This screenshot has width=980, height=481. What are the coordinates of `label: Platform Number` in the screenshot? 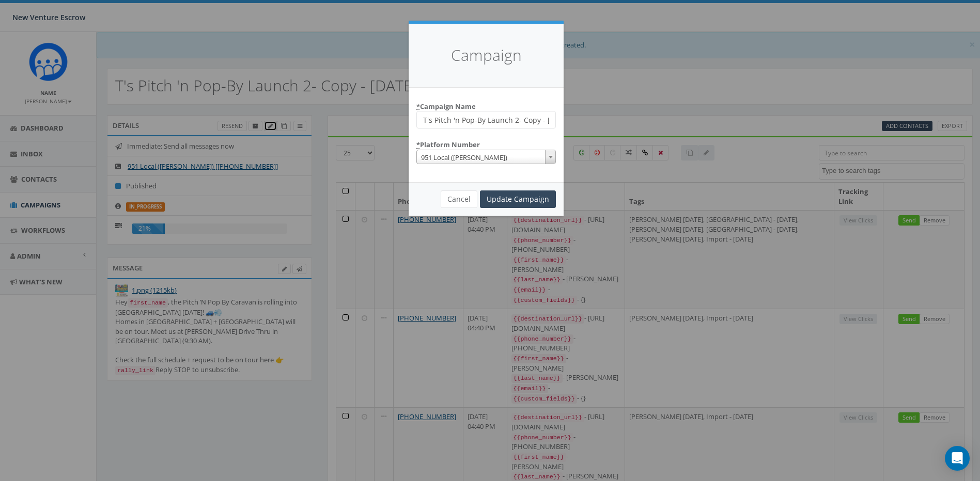 It's located at (447, 143).